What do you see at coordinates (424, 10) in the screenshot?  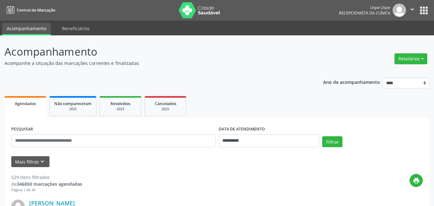 I see `button: apps` at bounding box center [424, 10].